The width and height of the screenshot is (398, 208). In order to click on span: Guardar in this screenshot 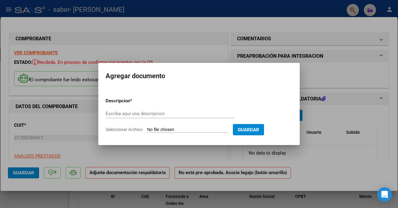, I will do `click(248, 130)`.